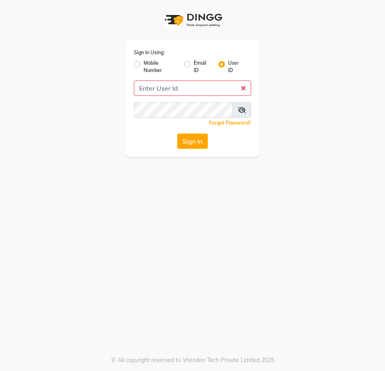 The width and height of the screenshot is (385, 371). What do you see at coordinates (193, 141) in the screenshot?
I see `button: Sign In` at bounding box center [193, 141].